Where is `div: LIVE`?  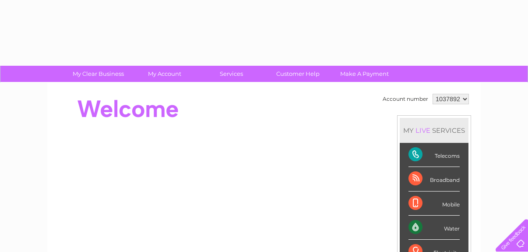
div: LIVE is located at coordinates (423, 130).